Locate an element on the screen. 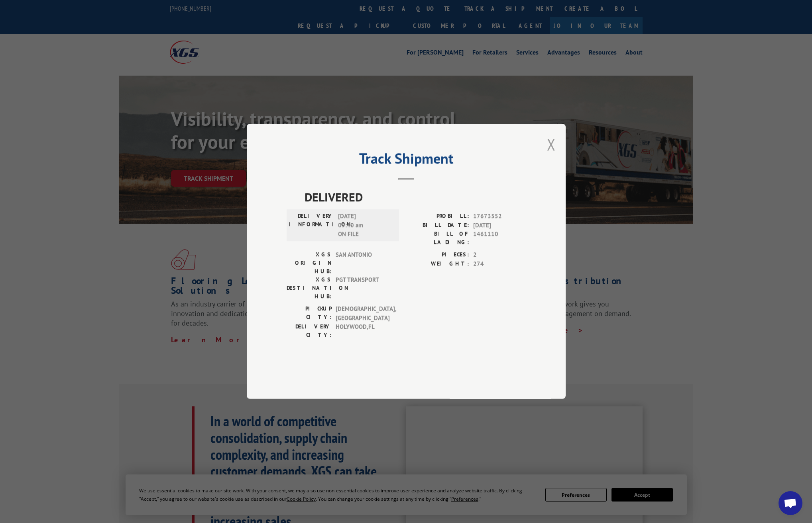 Image resolution: width=812 pixels, height=523 pixels. label: PICKUP CITY: is located at coordinates (309, 314).